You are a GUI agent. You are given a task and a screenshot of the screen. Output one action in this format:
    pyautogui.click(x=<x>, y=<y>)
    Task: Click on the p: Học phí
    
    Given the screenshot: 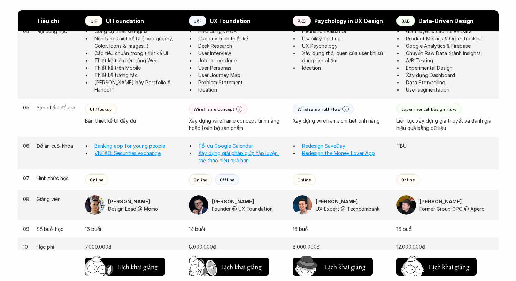 What is the action you would take?
    pyautogui.click(x=57, y=247)
    